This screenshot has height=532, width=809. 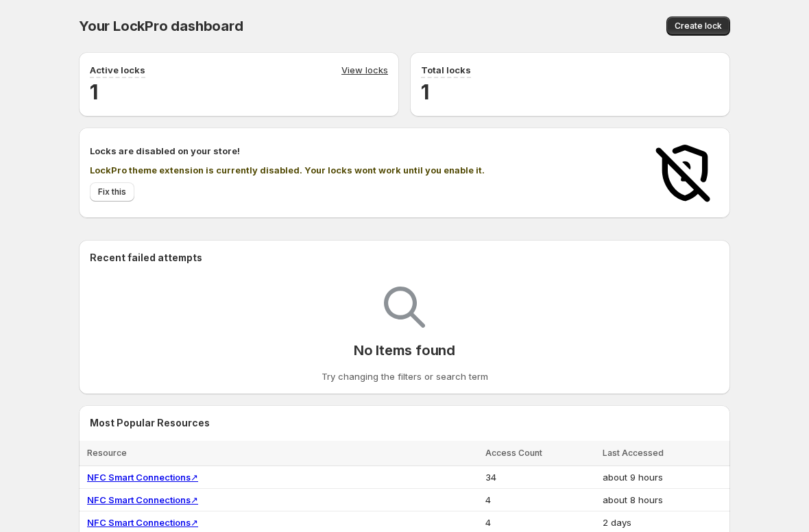 I want to click on span: Your LockPro dashboard, so click(x=161, y=26).